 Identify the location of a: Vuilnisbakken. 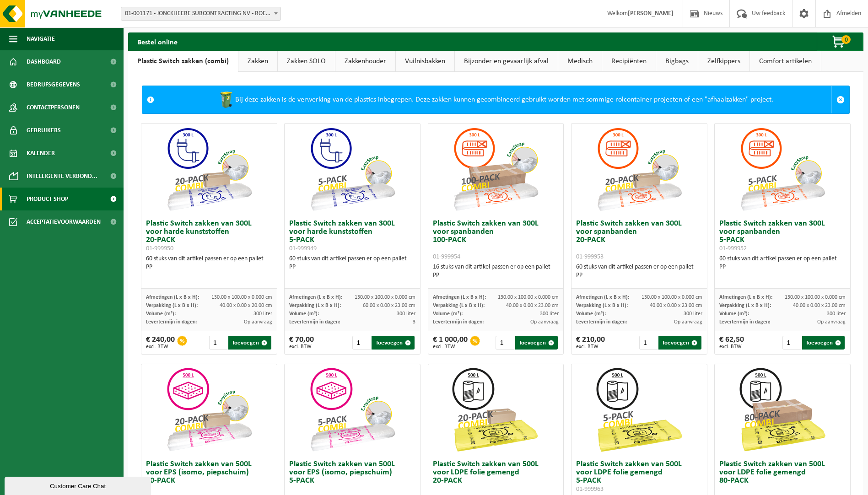
(425, 61).